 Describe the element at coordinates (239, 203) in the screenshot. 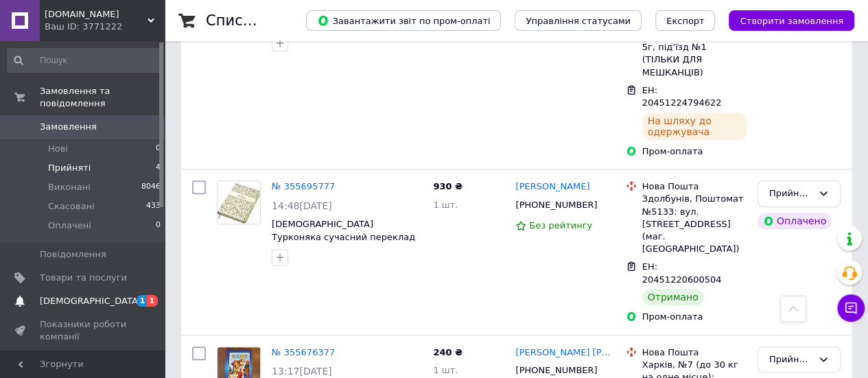

I see `a: Фото товару` at that location.